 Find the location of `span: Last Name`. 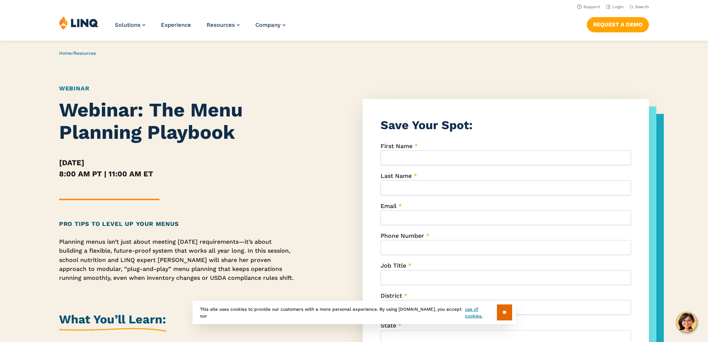

span: Last Name is located at coordinates (396, 176).